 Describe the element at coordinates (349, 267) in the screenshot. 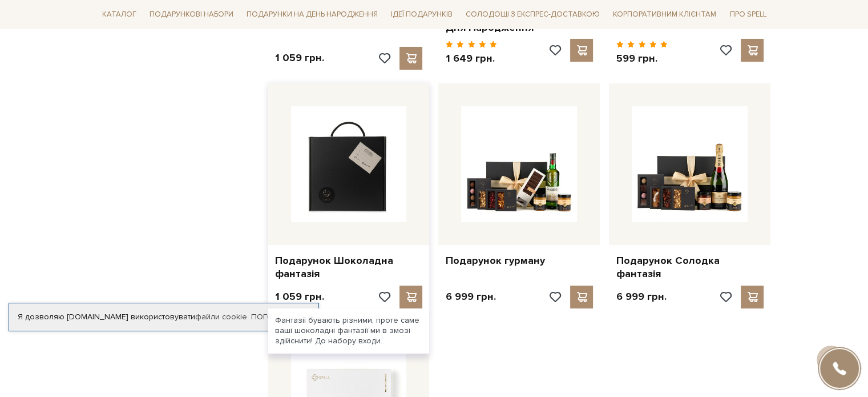

I see `a: Подарунок Шоколадна фантазія` at that location.